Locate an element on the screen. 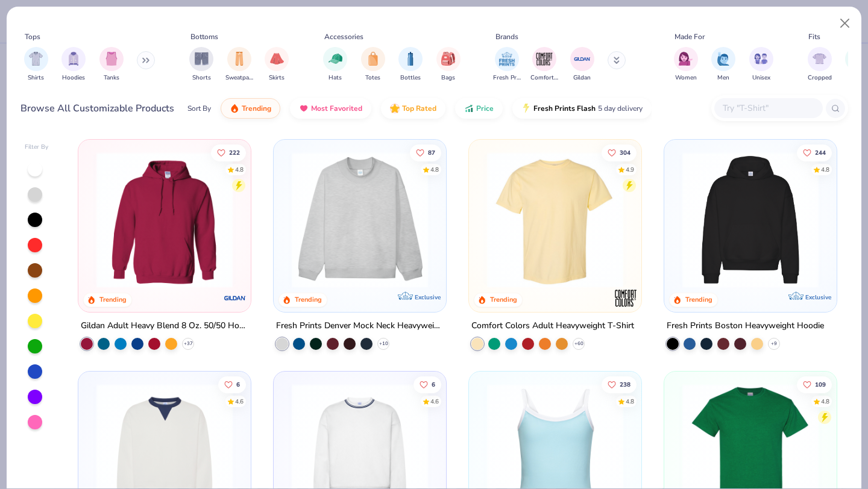  div: 4.6 is located at coordinates (240, 401).